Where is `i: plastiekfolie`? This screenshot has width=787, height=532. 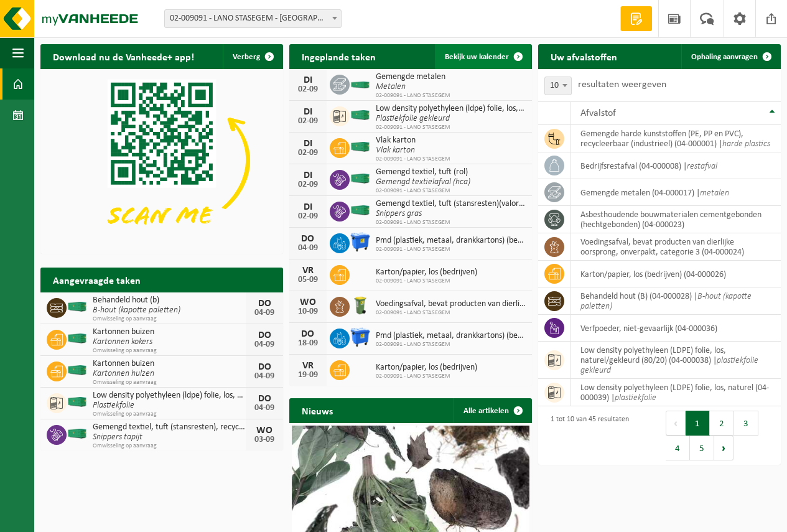
i: plastiekfolie is located at coordinates (636, 398).